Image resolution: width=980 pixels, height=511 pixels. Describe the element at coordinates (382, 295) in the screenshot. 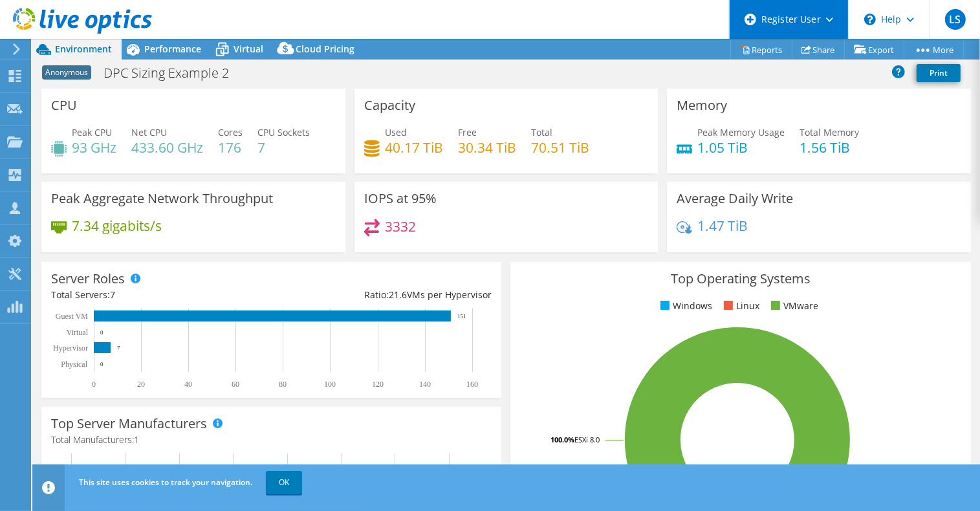

I see `div: Ratio: VMs per Hypervisor` at that location.